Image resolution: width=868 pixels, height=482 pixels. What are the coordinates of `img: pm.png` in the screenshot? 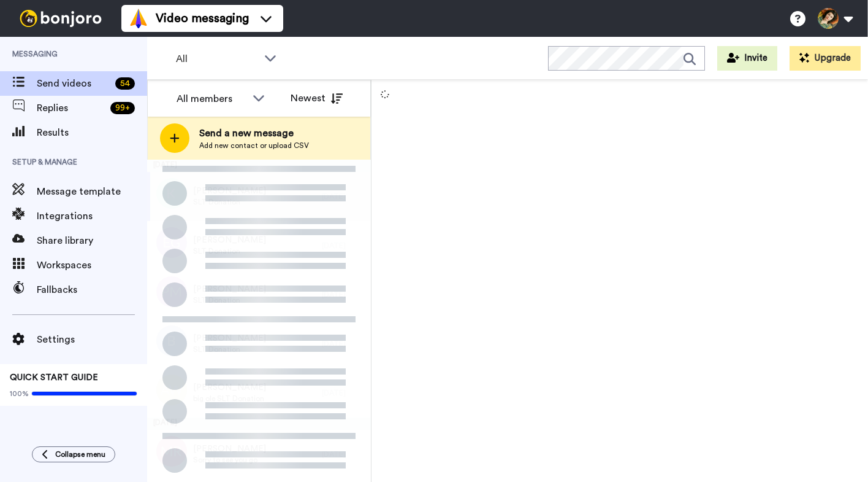 It's located at (172, 291).